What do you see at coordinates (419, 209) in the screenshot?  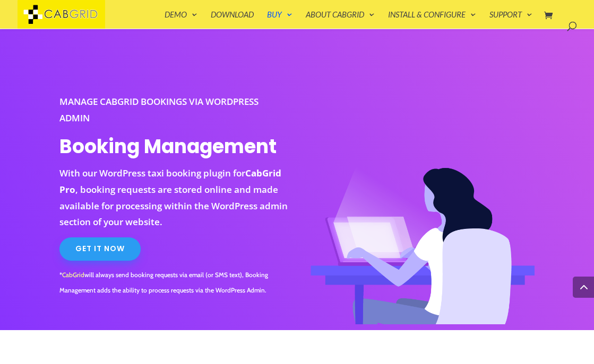 I see `img: WordPress taxi booking plugin` at bounding box center [419, 209].